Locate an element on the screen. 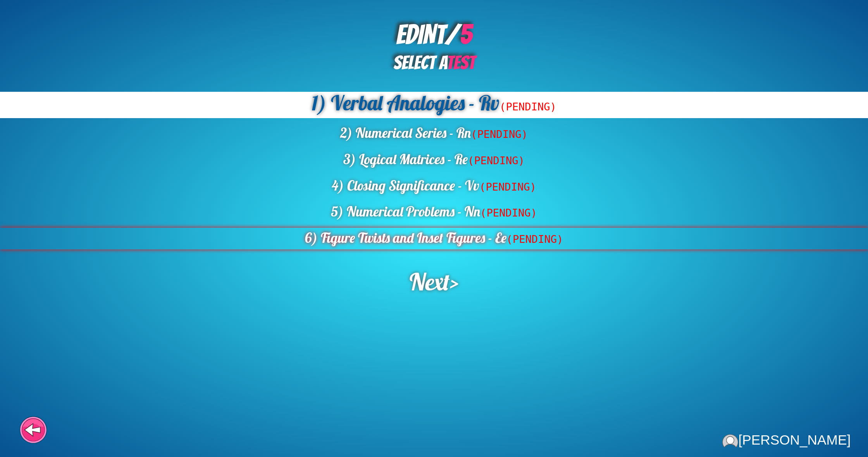 This screenshot has height=457, width=868. span: TEST is located at coordinates (461, 62).